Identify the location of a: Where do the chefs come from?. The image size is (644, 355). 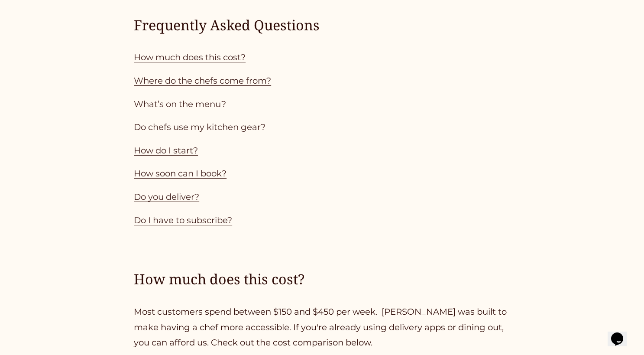
(202, 81).